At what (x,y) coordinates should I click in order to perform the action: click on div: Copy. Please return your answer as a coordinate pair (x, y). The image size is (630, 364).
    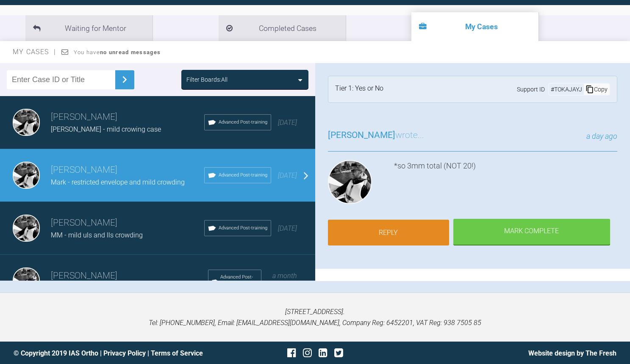
    Looking at the image, I should click on (596, 89).